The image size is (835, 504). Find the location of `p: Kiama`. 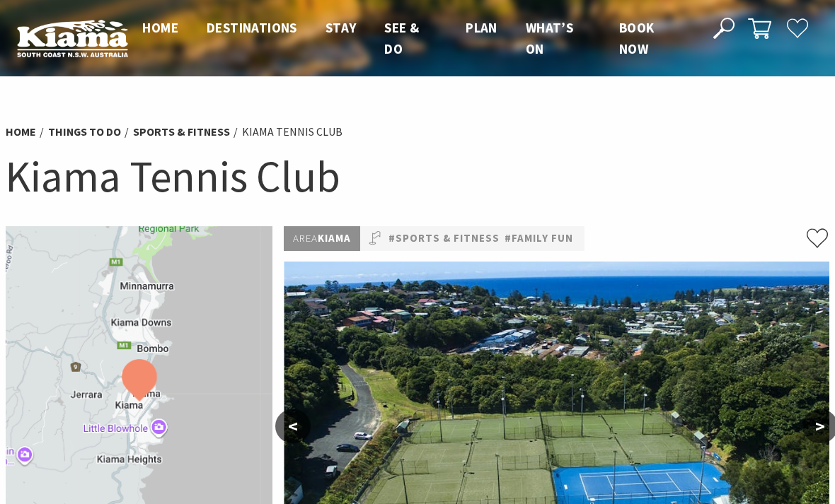

p: Kiama is located at coordinates (322, 238).